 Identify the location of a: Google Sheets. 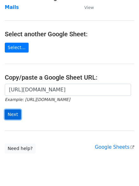
(115, 147).